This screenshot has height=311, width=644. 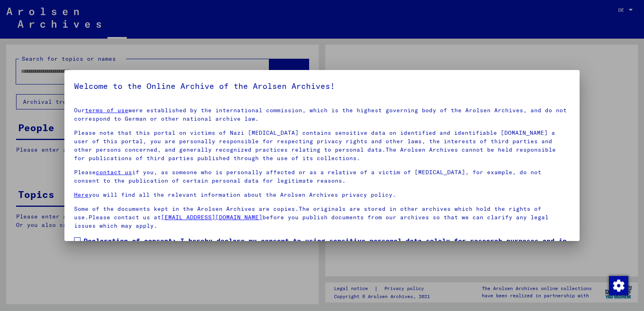 I want to click on p: Some of the documents kept in the Arolsen Archives are copies.The originals are stored in other a..., so click(x=322, y=218).